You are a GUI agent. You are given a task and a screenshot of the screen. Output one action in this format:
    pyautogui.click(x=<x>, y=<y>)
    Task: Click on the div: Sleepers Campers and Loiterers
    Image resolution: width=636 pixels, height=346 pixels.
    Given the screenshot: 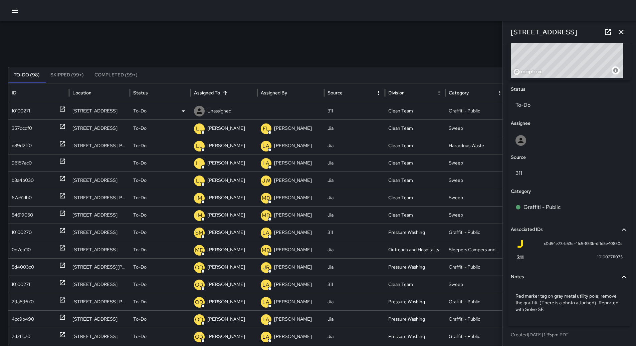 What is the action you would take?
    pyautogui.click(x=476, y=250)
    